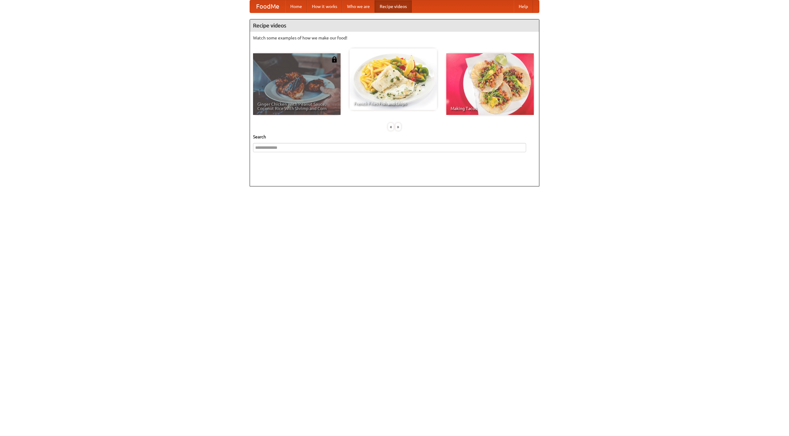  I want to click on a: Making Tacos, so click(490, 84).